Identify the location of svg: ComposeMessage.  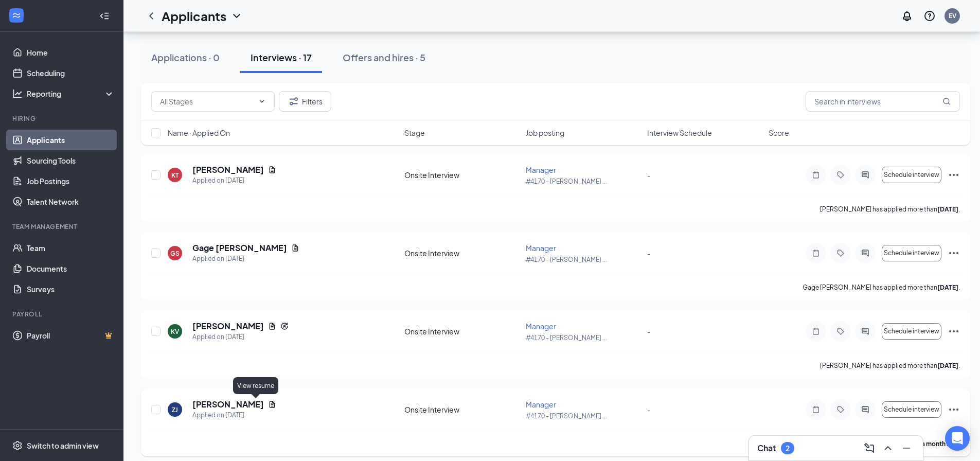
(869, 449).